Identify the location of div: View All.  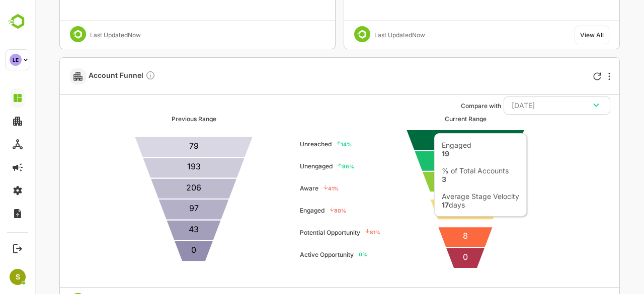
(556, 35).